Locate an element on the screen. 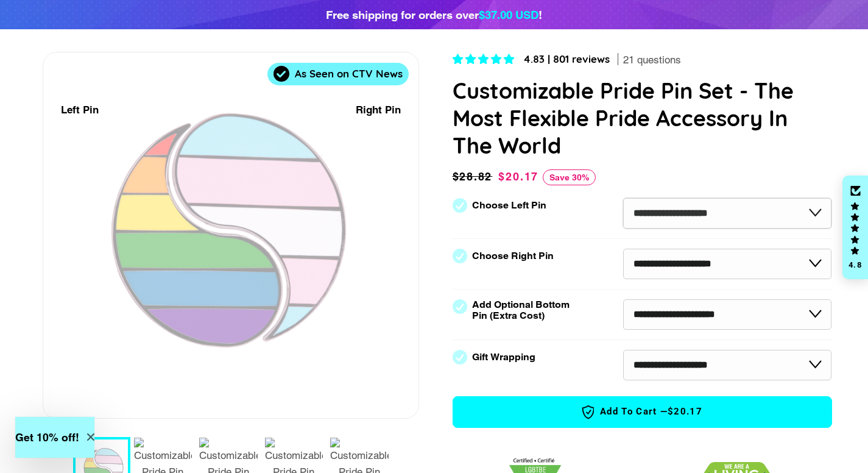 The height and width of the screenshot is (473, 868). div: 4.8 is located at coordinates (855, 265).